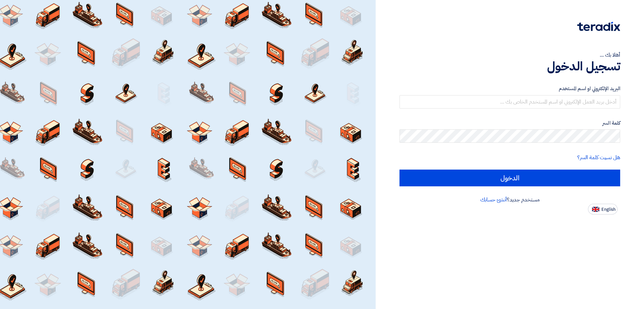 The image size is (644, 309). What do you see at coordinates (510, 199) in the screenshot?
I see `div: مستخدم جديد؟` at bounding box center [510, 199].